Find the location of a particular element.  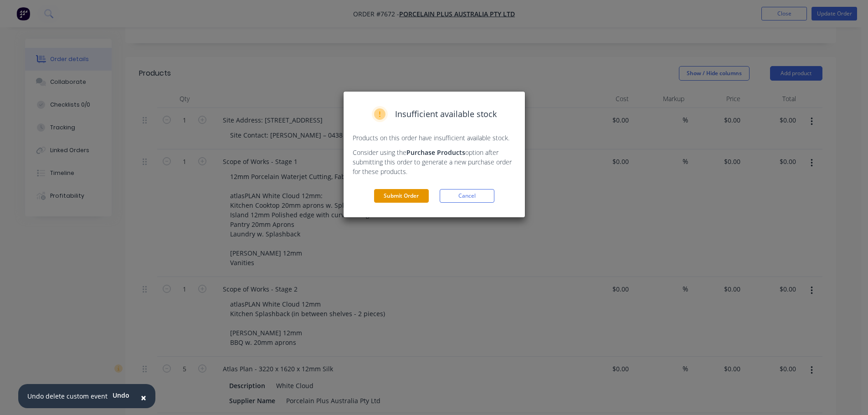

div: Undo delete custom event is located at coordinates (68, 396).